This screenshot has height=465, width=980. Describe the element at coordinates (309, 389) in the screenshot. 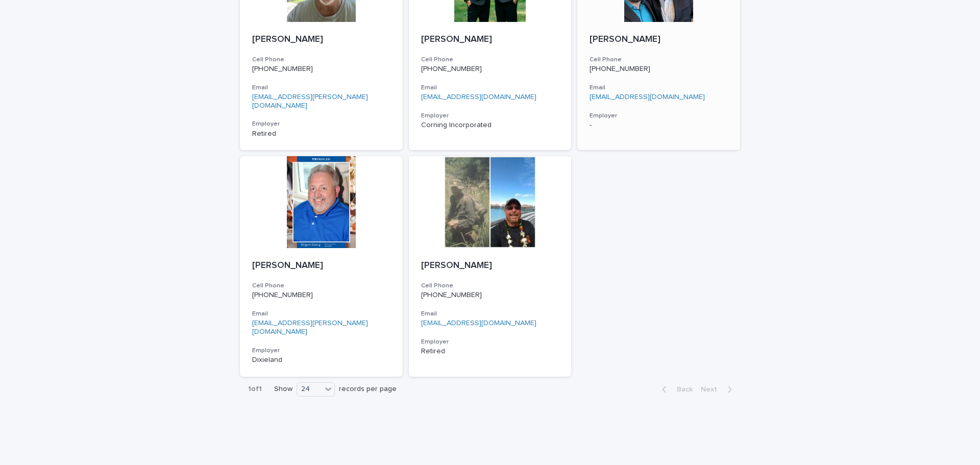

I see `div: 24` at that location.